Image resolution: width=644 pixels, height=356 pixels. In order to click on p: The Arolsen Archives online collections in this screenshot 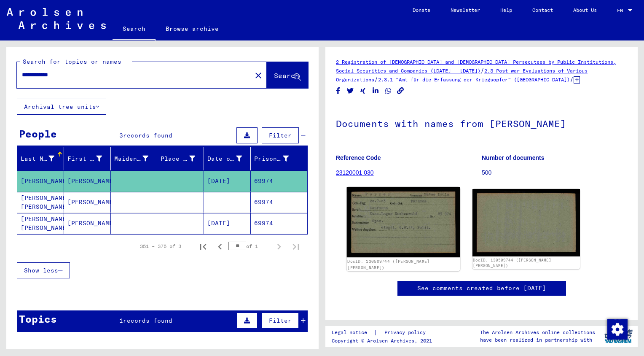, I will do `click(537, 332)`.